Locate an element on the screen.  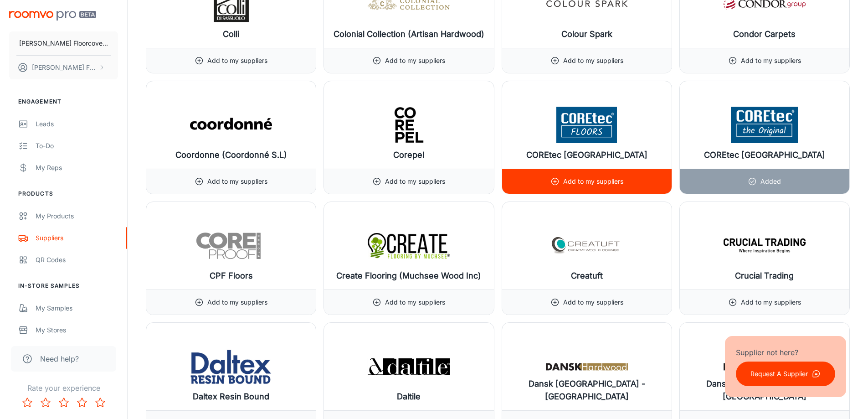
h6: Crucial Trading is located at coordinates (764, 276).